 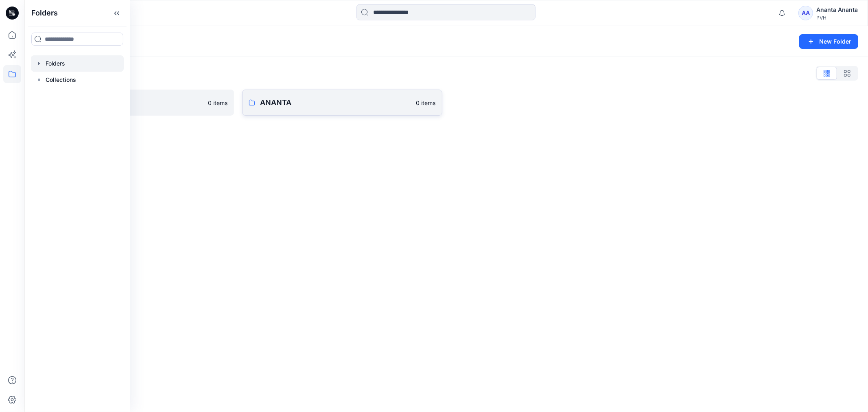 What do you see at coordinates (61, 80) in the screenshot?
I see `p: Collections` at bounding box center [61, 80].